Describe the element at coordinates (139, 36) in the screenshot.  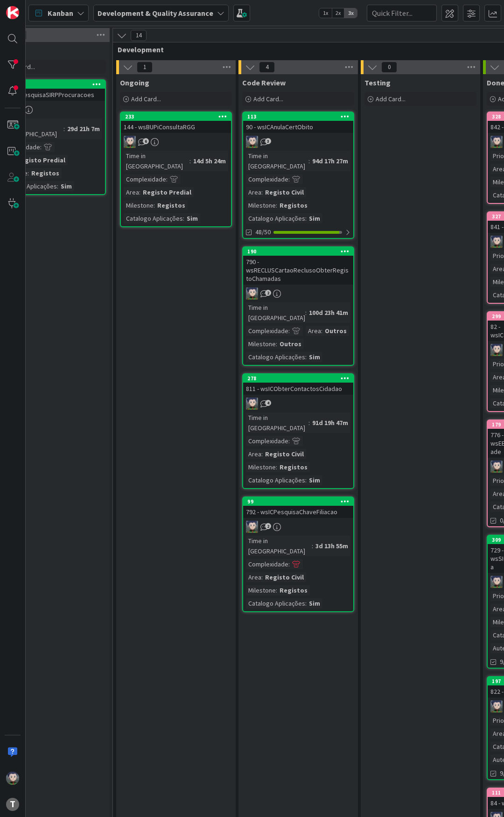
I see `span: 14` at that location.